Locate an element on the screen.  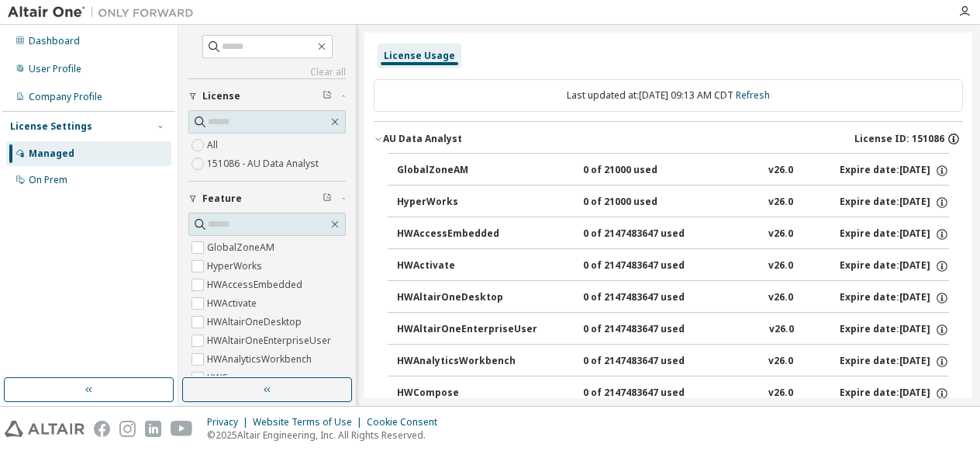
div: License Usage is located at coordinates (420, 56).